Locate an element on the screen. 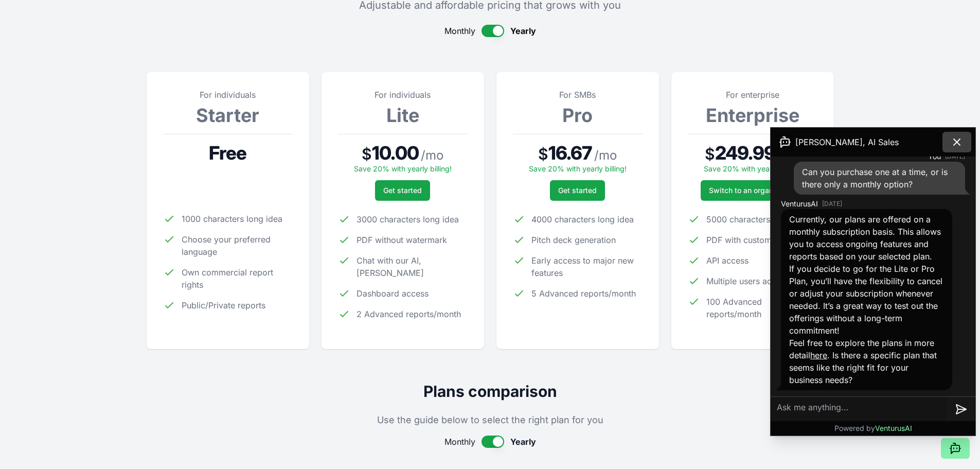 This screenshot has width=980, height=469. h3: Starter is located at coordinates (228, 115).